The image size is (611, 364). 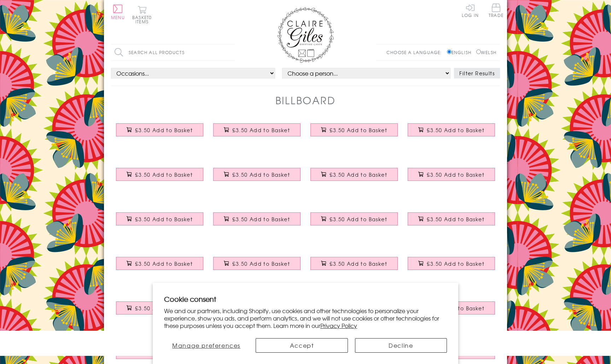 I want to click on a: Birthday Card, Happy Birthday to You, Rainbow colours, with gold foil £3.50 Add to Basket, so click(x=160, y=134).